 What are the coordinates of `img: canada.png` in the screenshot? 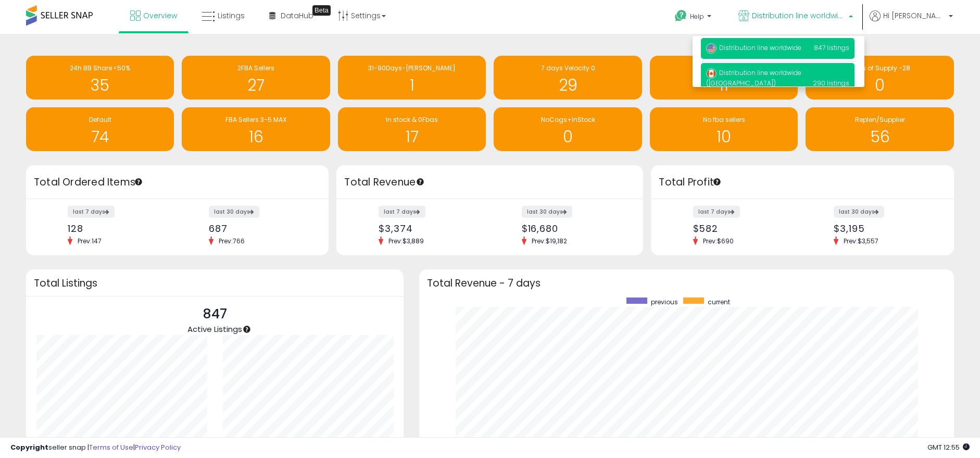 It's located at (712, 73).